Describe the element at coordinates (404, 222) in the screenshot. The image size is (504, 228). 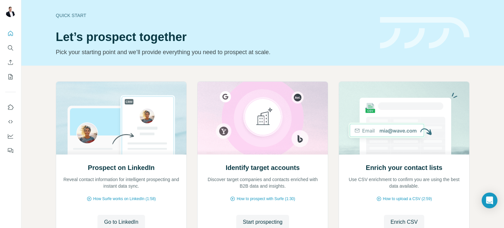
I see `span: Enrich CSV` at that location.